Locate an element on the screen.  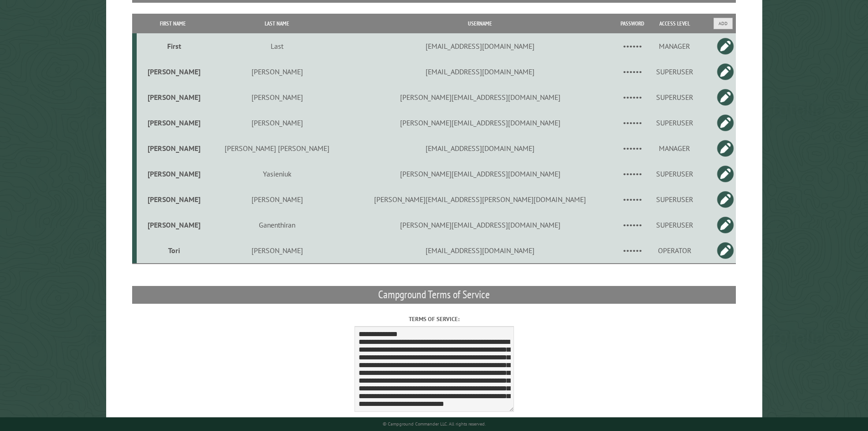
td: Ganenthiran is located at coordinates (277, 225).